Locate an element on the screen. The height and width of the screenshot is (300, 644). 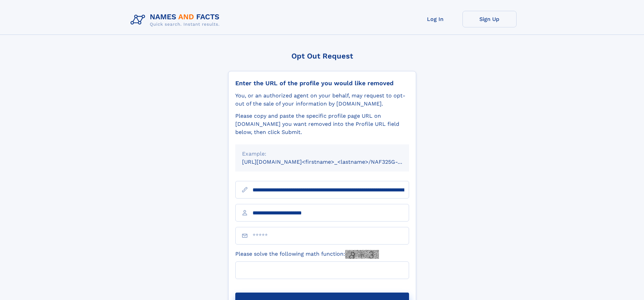
div: You, or an authorized agent on your behalf, may request to opt-out of the sale of your informatio... is located at coordinates (322, 100).